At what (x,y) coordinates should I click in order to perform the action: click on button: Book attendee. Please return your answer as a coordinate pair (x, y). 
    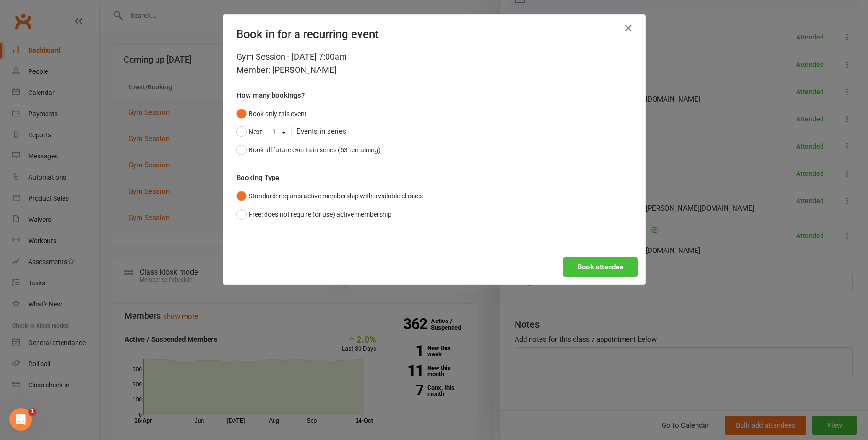
    Looking at the image, I should click on (600, 267).